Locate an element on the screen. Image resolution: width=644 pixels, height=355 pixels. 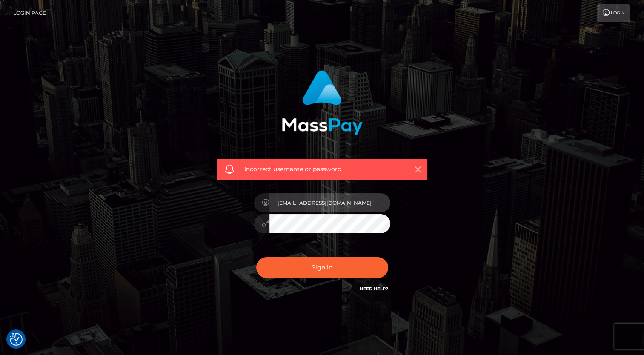
a: Login Page is located at coordinates (29, 13).